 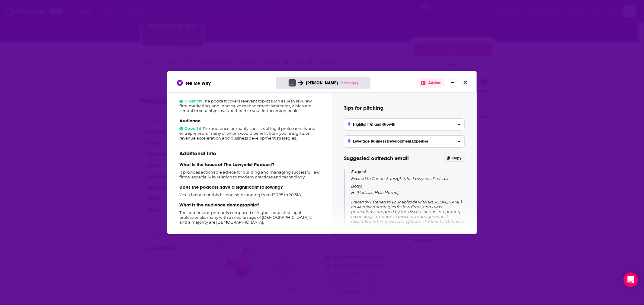 What do you see at coordinates (249, 164) in the screenshot?
I see `p: What is the focus of The Lawyerist Podcast?` at bounding box center [249, 164].